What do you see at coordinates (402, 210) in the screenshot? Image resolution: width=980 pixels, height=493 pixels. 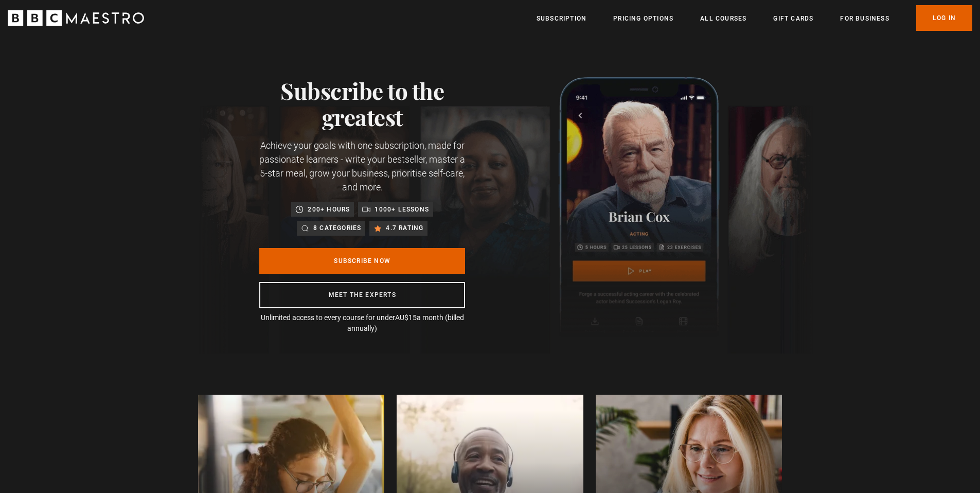 I see `p: 1000+ lessons` at bounding box center [402, 210].